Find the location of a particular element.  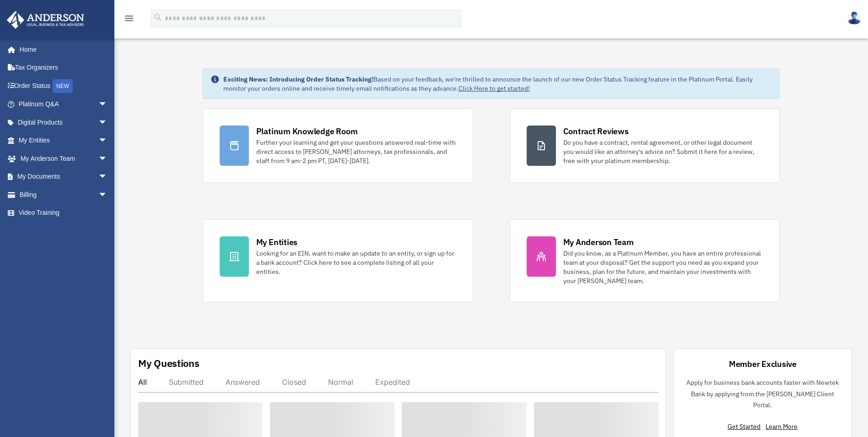

a: My Entitiesarrow_drop_down is located at coordinates (64, 141).